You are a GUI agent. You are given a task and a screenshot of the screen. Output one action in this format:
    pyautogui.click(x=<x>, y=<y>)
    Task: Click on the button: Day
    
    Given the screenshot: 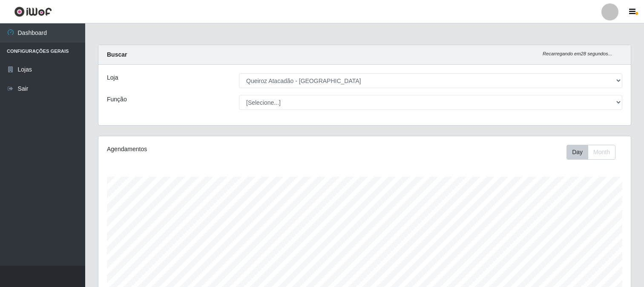 What is the action you would take?
    pyautogui.click(x=577, y=152)
    